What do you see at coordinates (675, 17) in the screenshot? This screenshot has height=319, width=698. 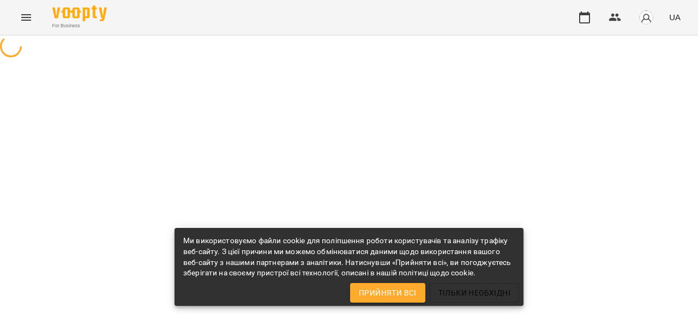 I see `span: UA` at bounding box center [675, 17].